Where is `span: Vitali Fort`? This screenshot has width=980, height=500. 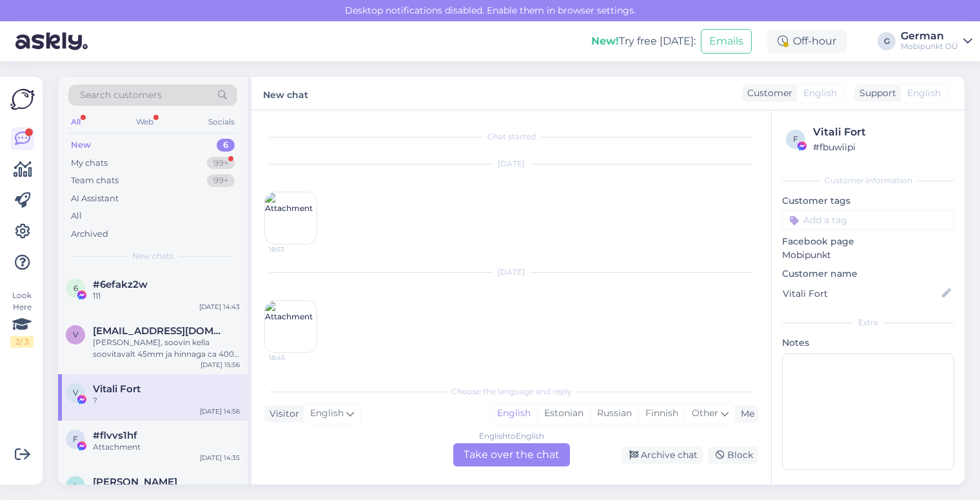 span: Vitali Fort is located at coordinates (117, 389).